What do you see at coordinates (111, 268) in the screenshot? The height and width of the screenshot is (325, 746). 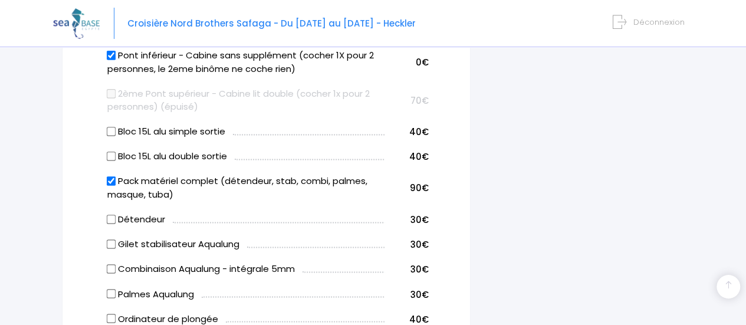 I see `input: Combinaison Aqualung - intégrale 5mm` at bounding box center [111, 268].